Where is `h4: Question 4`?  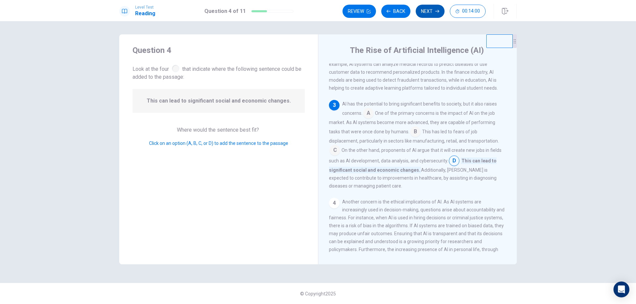 h4: Question 4 is located at coordinates (219, 50).